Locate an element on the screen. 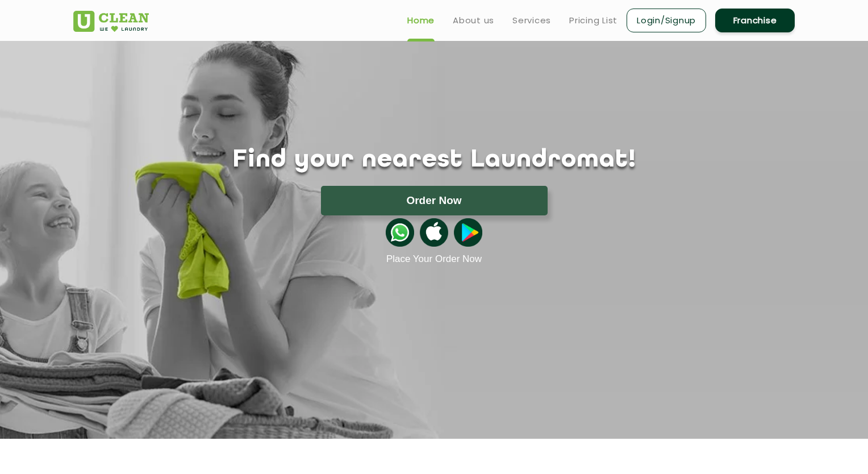  a: Home is located at coordinates (421, 21).